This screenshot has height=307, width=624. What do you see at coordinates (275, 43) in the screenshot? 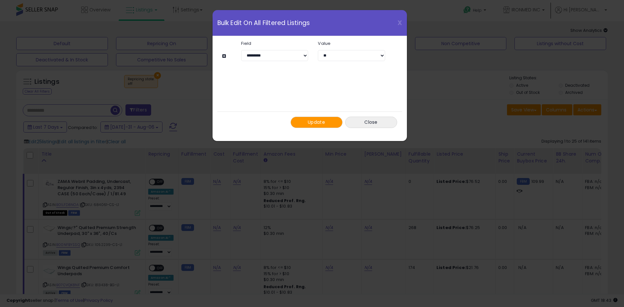
I see `label: Field` at bounding box center [275, 43].